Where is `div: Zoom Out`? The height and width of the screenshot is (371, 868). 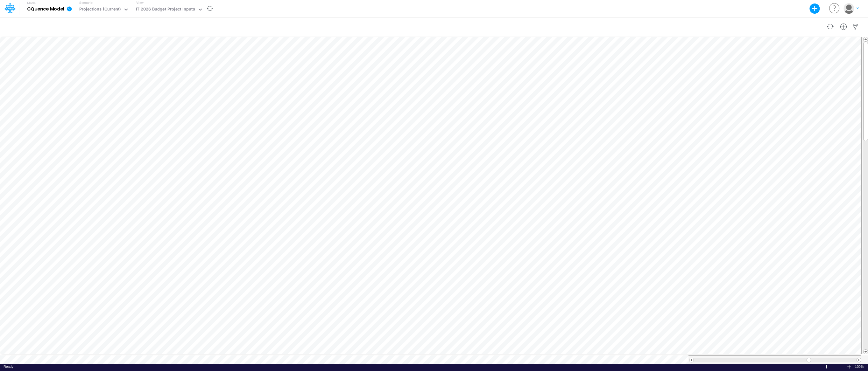
div: Zoom Out is located at coordinates (803, 367).